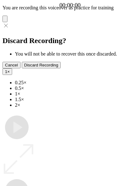 This screenshot has height=186, width=140. I want to click on span: 1, so click(6, 71).